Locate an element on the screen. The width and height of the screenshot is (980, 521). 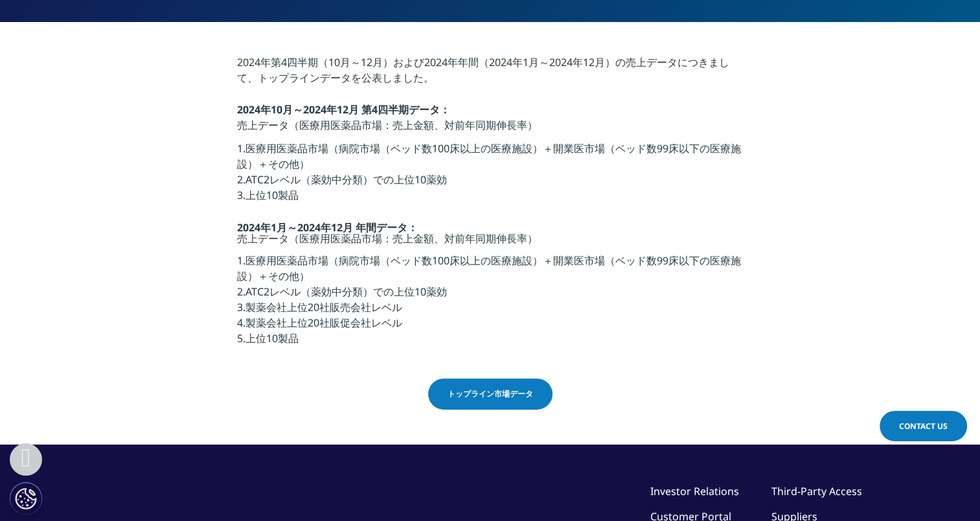
span: 社販促会社レベル is located at coordinates (361, 322).